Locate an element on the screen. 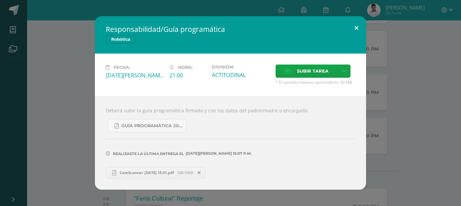  a: Guía Programática 2025 bloque III-ROBÓTICA I.pdf is located at coordinates (147, 125).